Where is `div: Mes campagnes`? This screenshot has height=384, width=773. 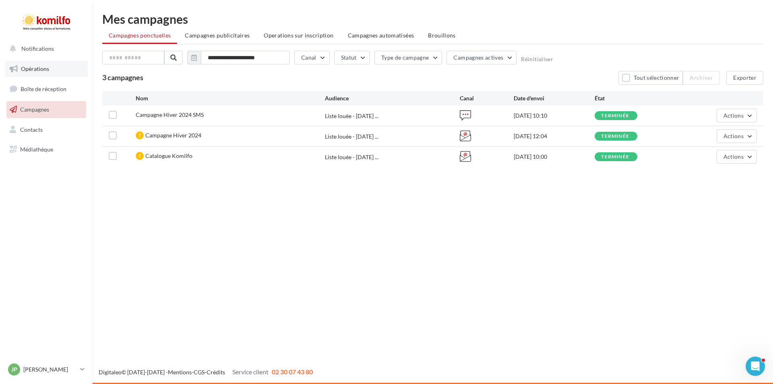 div: Mes campagnes is located at coordinates (433, 19).